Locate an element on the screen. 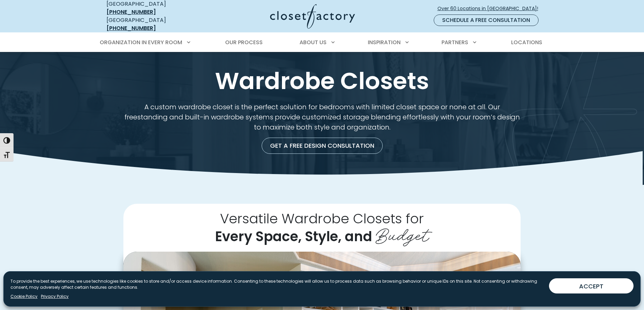  span: Our Process is located at coordinates (243, 42).